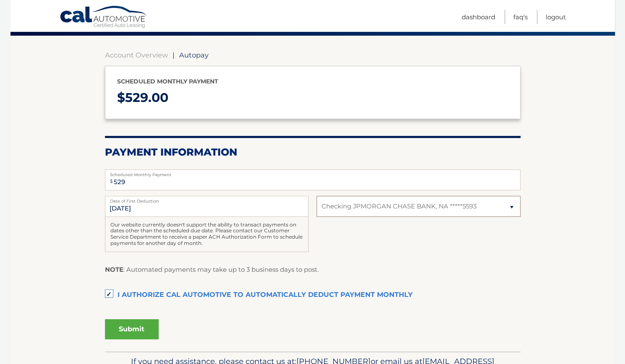  I want to click on strong: NOTE, so click(114, 269).